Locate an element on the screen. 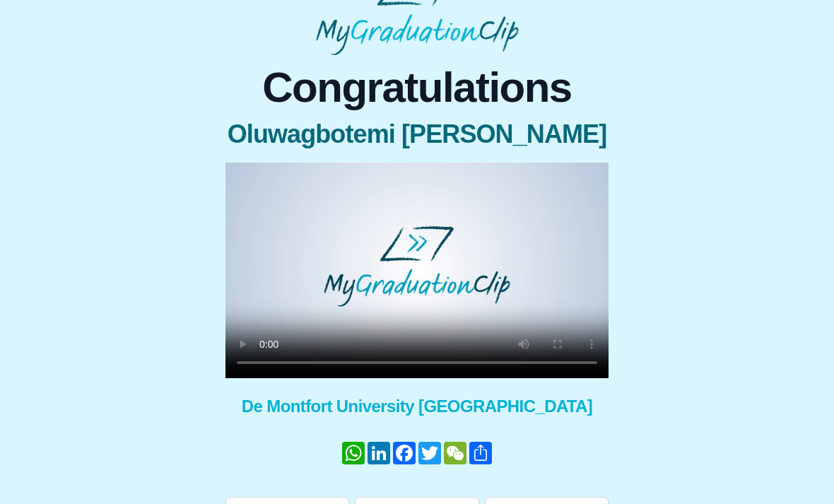 The image size is (834, 504). a: Facebook is located at coordinates (404, 453).